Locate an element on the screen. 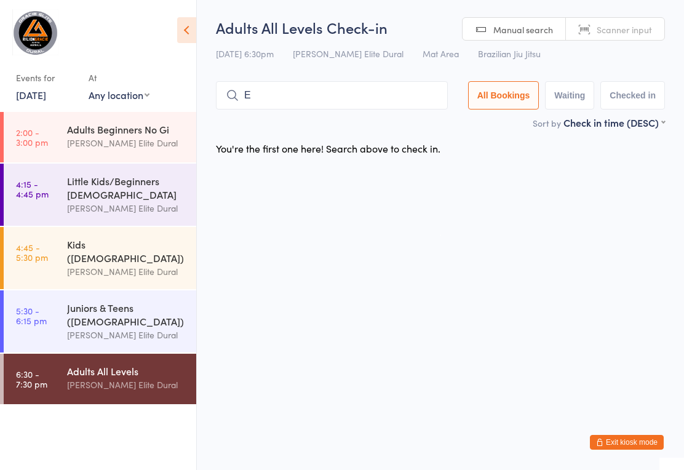 Image resolution: width=684 pixels, height=470 pixels. h2: Adults All Levels Check-in is located at coordinates (440, 27).